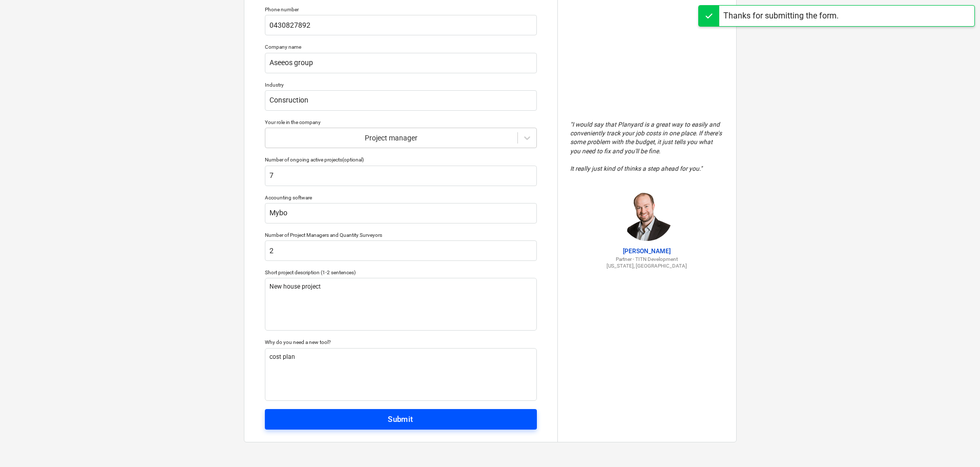 The image size is (980, 467). I want to click on input: Industry, so click(401, 101).